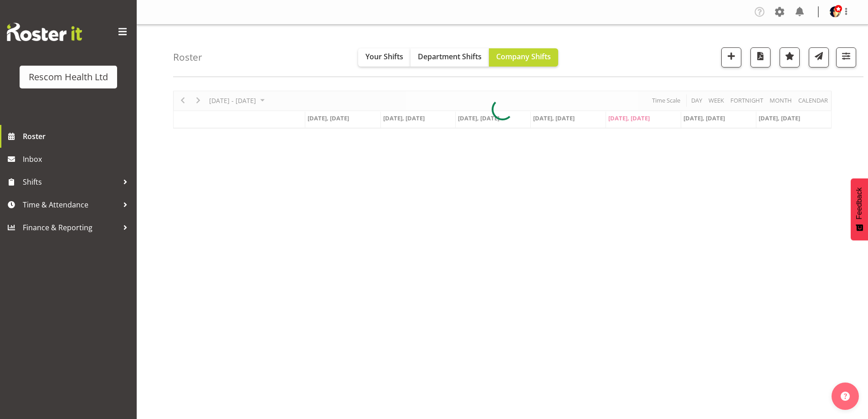 Image resolution: width=868 pixels, height=419 pixels. What do you see at coordinates (44, 32) in the screenshot?
I see `img: Rosterit website logo` at bounding box center [44, 32].